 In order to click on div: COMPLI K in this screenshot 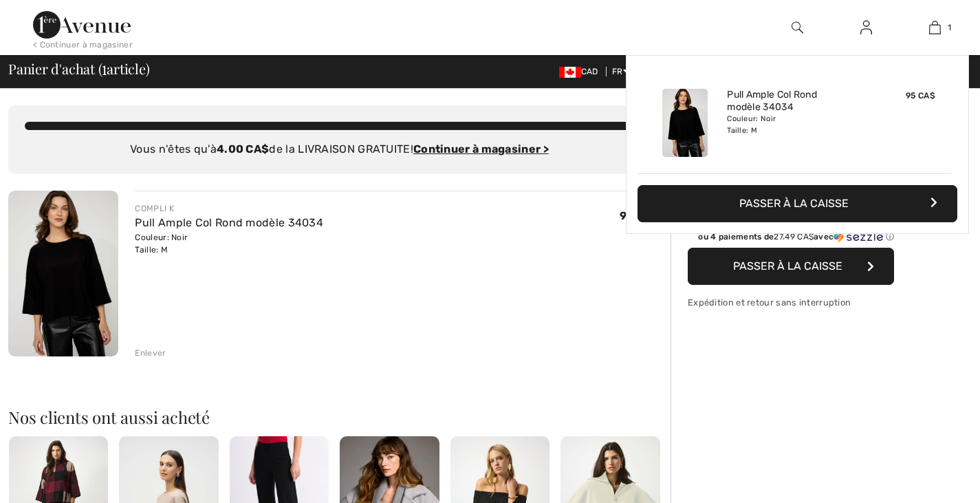, I will do `click(229, 208)`.